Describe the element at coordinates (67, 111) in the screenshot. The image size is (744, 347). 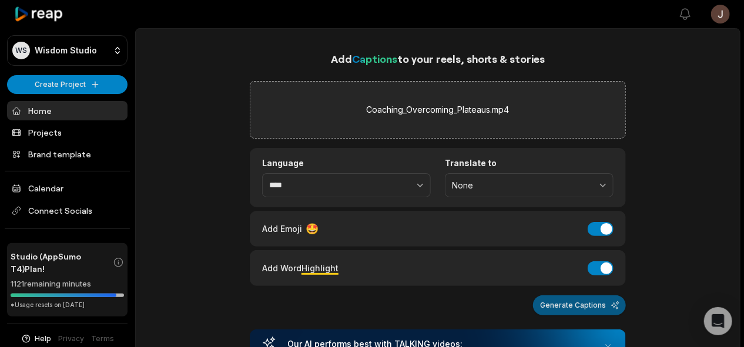
I see `a: Home` at that location.